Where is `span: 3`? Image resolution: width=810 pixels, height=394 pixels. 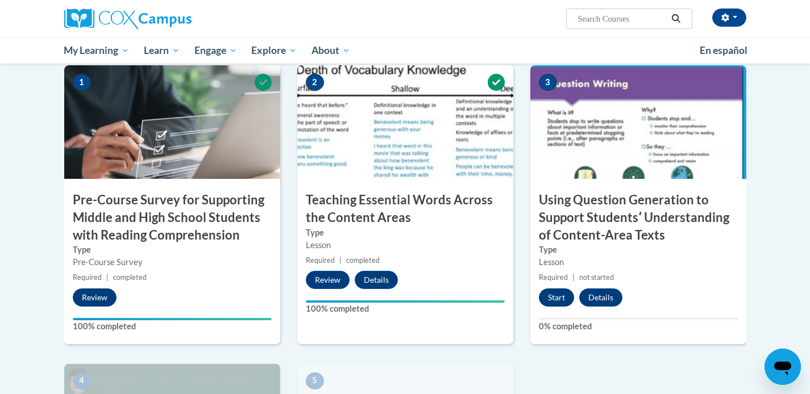 span: 3 is located at coordinates (548, 82).